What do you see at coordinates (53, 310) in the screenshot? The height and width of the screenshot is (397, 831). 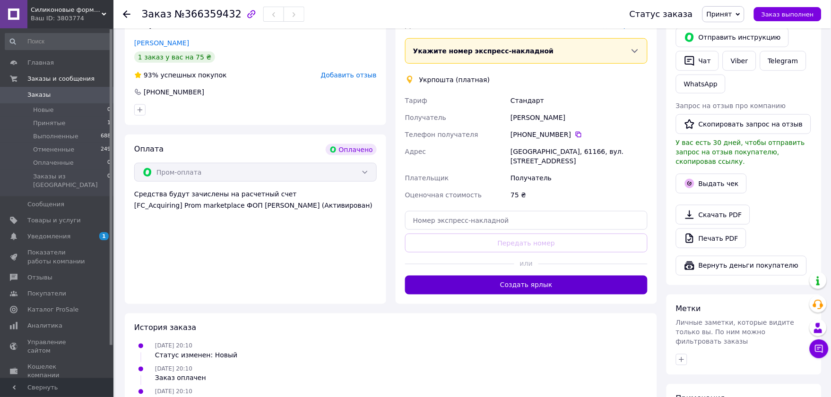 I see `span: Каталог ProSale` at bounding box center [53, 310].